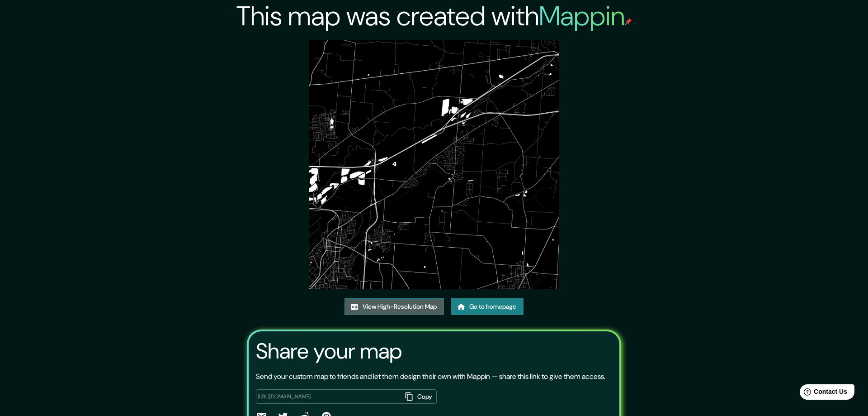 Image resolution: width=868 pixels, height=416 pixels. I want to click on a: View High-Resolution Map, so click(394, 306).